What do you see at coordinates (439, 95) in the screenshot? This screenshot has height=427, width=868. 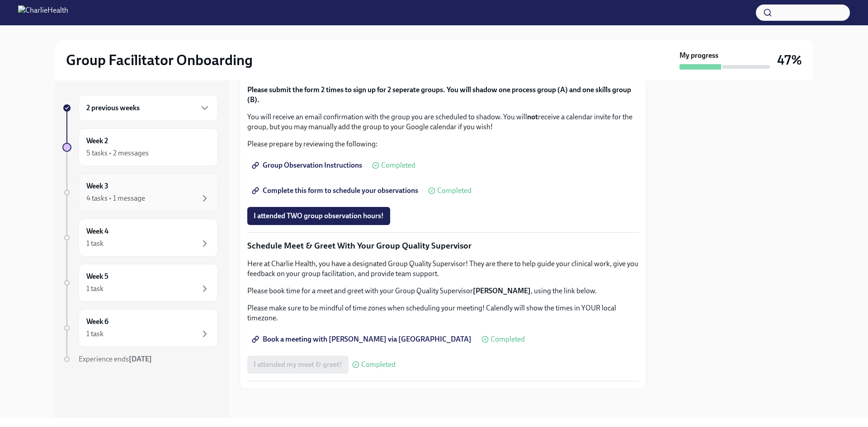 I see `strong: Please submit the form 2 times to sign up for 2 seperate groups. You will shadow one process grou...` at bounding box center [439, 95].